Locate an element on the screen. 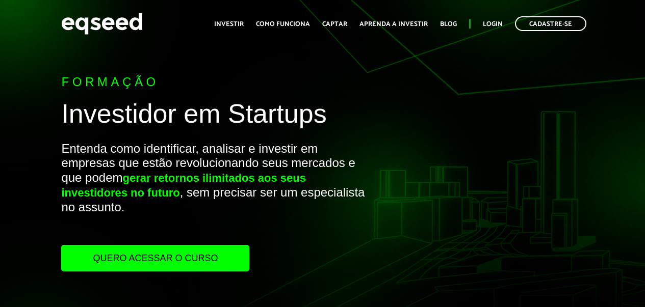 The image size is (645, 307). a: Como funciona is located at coordinates (283, 24).